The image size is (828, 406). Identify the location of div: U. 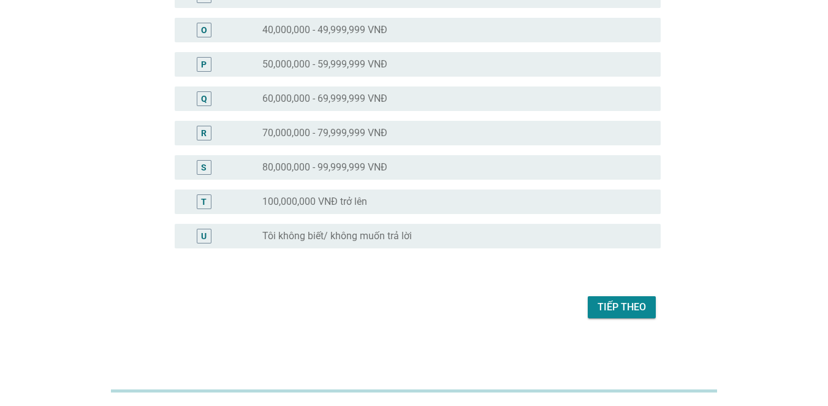
(203, 235).